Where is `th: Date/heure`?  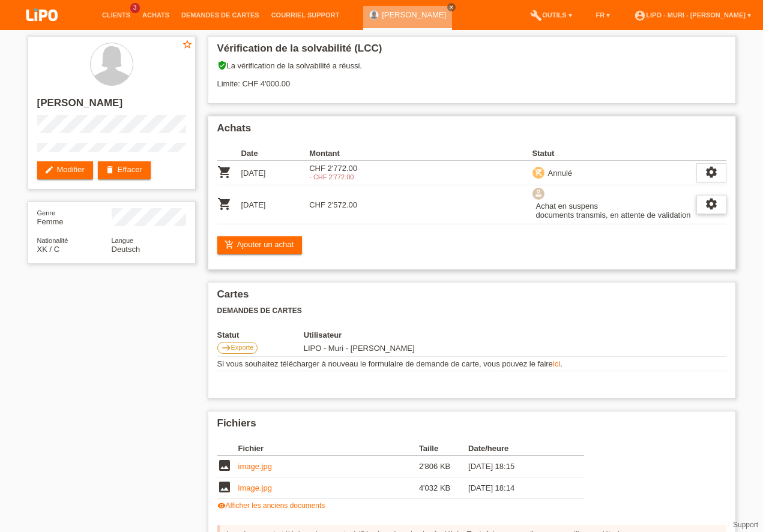 th: Date/heure is located at coordinates (518, 449).